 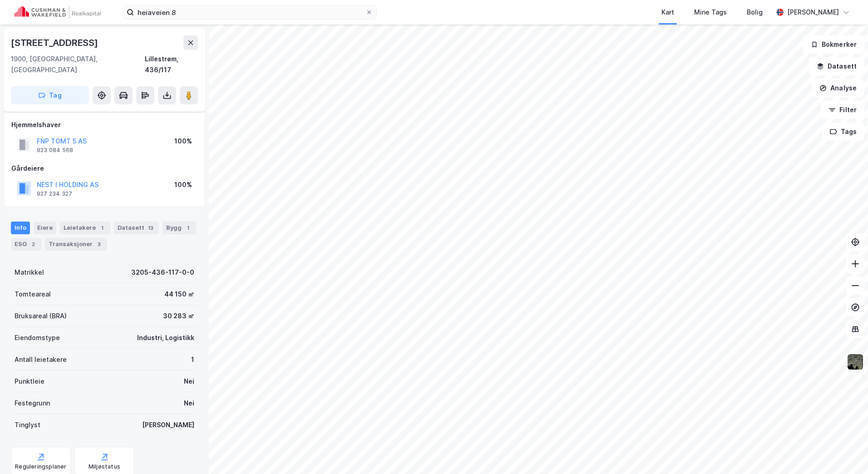 I want to click on button: Tags, so click(x=843, y=132).